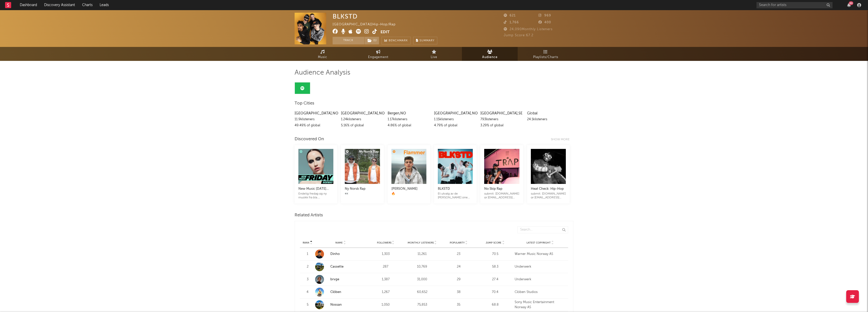 This screenshot has height=312, width=868. I want to click on div: 1.24k listeners, so click(362, 119).